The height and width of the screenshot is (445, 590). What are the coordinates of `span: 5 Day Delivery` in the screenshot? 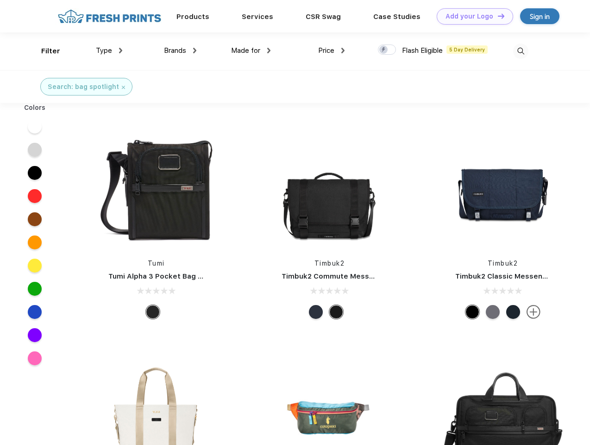 It's located at (467, 50).